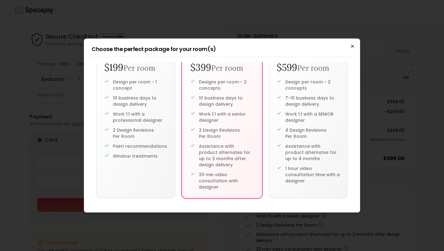 The width and height of the screenshot is (444, 251). I want to click on h2: $199, so click(136, 68).